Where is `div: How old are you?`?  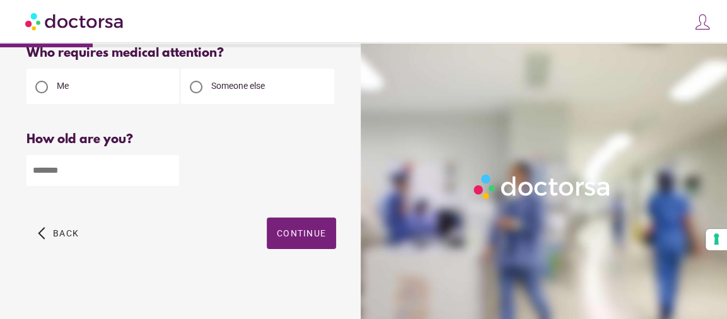
div: How old are you? is located at coordinates (181, 139).